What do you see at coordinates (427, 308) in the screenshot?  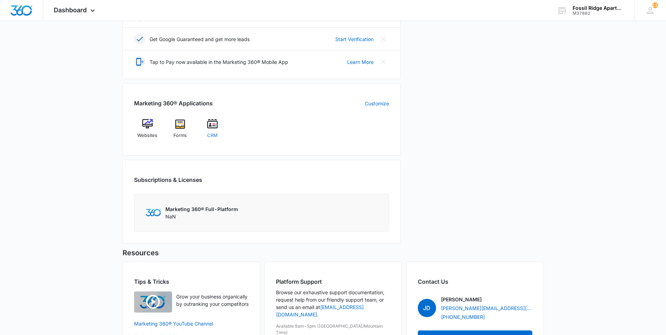 I see `span: JD` at bounding box center [427, 308].